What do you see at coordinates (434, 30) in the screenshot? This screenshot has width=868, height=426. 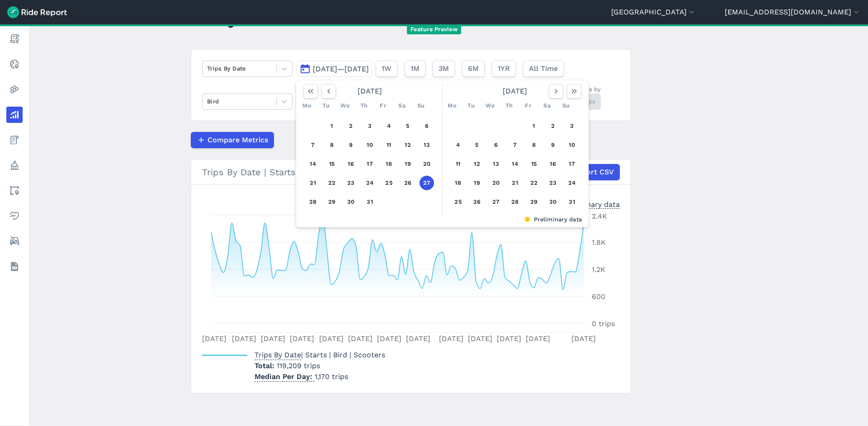 I see `span: Feature Preview` at bounding box center [434, 30].